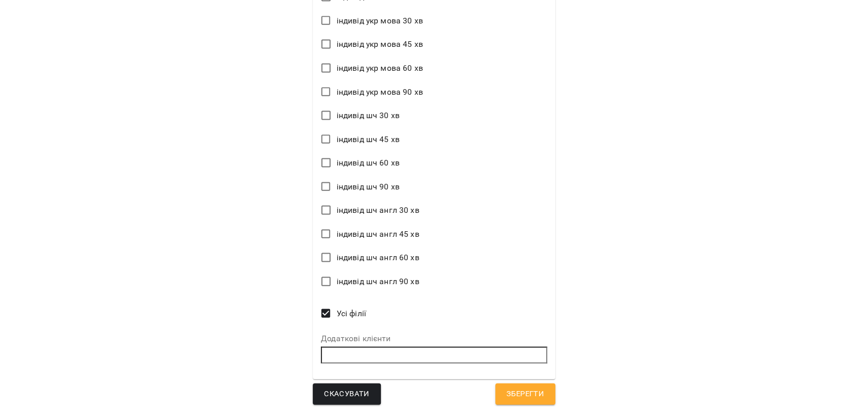 This screenshot has height=413, width=868. Describe the element at coordinates (346, 394) in the screenshot. I see `button: Скасувати` at that location.